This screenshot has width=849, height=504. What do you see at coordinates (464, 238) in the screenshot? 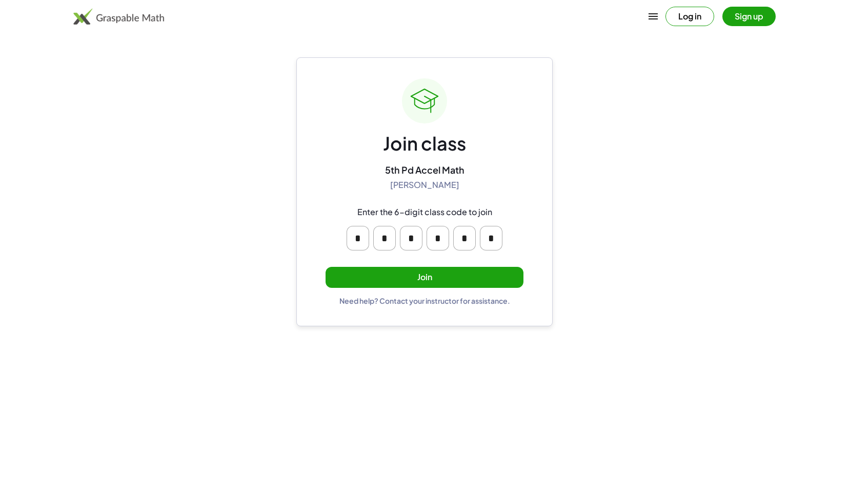
I see `input: Please enter OTP character 5` at bounding box center [464, 238].